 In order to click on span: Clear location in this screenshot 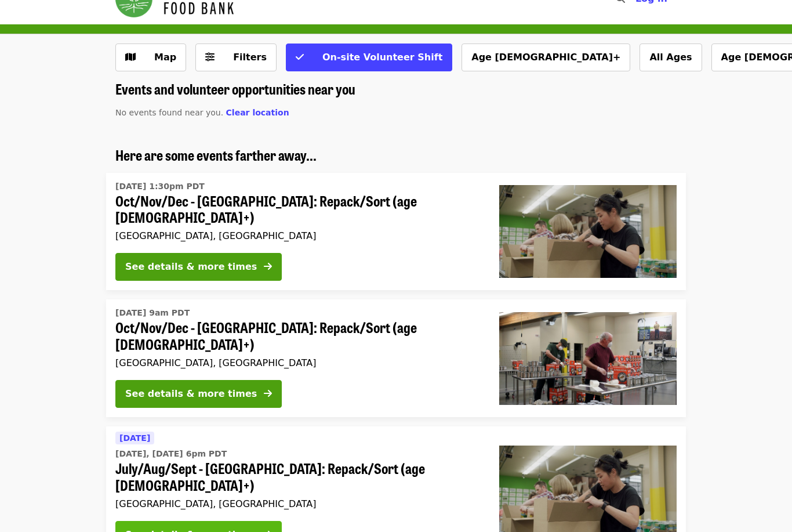, I will do `click(258, 113)`.